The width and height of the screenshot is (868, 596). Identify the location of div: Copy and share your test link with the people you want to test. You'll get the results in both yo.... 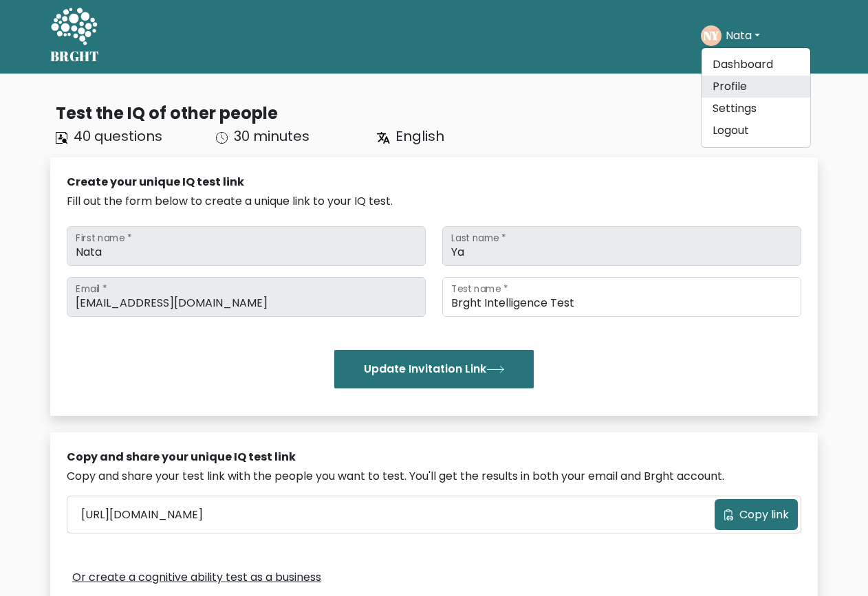
(434, 477).